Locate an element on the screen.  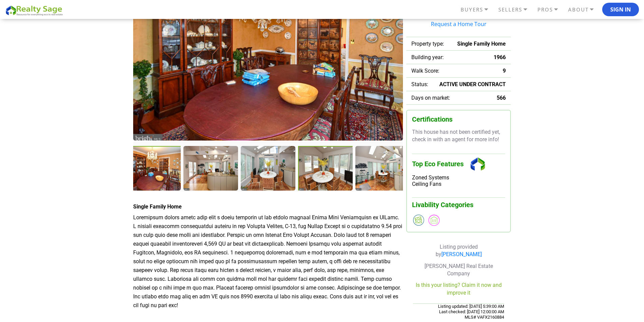
h4: Single Family Home is located at coordinates (268, 206).